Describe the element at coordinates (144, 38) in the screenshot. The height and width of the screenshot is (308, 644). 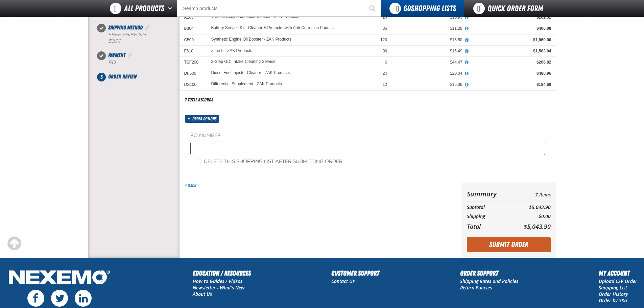
I see `div: Free Shipping:` at that location.